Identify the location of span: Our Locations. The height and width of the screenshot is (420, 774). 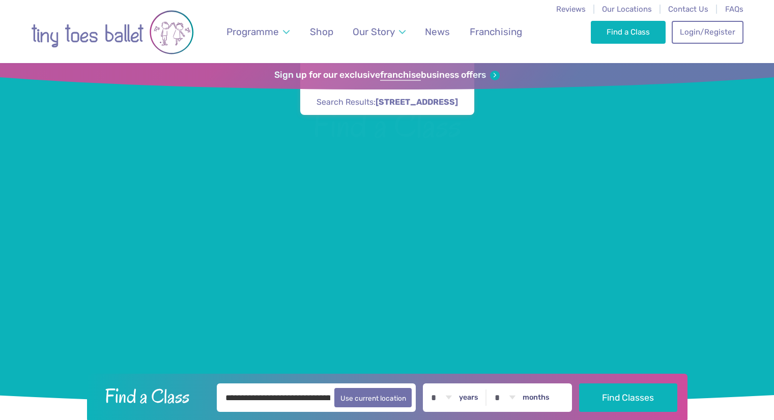
(627, 9).